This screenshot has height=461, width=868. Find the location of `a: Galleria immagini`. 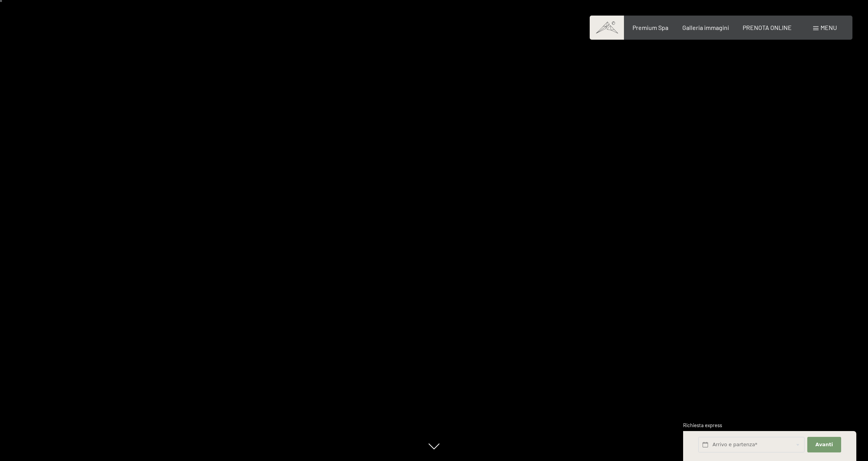

a: Galleria immagini is located at coordinates (706, 27).